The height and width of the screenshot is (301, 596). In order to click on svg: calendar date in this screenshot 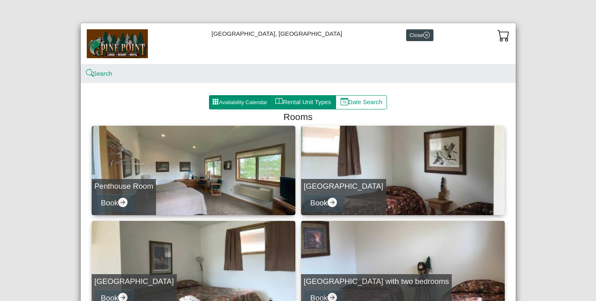, I will do `click(344, 101)`.